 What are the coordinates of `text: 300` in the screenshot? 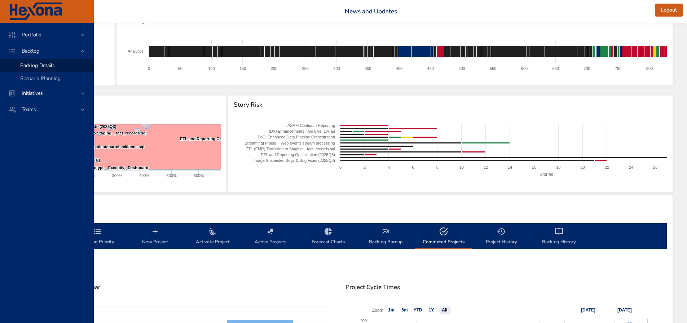 It's located at (337, 69).